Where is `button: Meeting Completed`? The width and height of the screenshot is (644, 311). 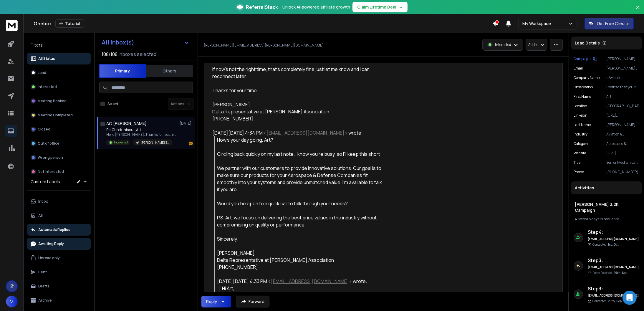
button: Meeting Completed is located at coordinates (59, 115).